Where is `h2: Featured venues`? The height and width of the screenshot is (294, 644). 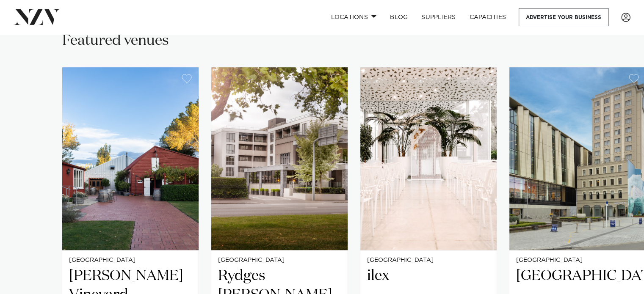
h2: Featured venues is located at coordinates (116, 40).